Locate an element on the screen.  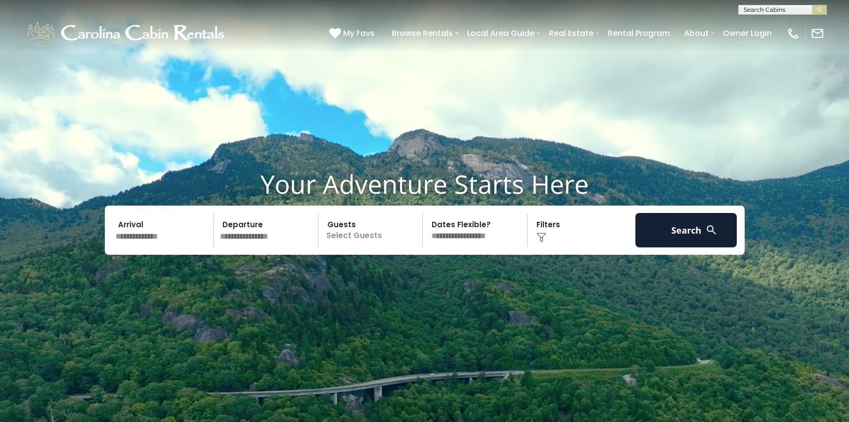
a: Rental Program is located at coordinates (638, 33).